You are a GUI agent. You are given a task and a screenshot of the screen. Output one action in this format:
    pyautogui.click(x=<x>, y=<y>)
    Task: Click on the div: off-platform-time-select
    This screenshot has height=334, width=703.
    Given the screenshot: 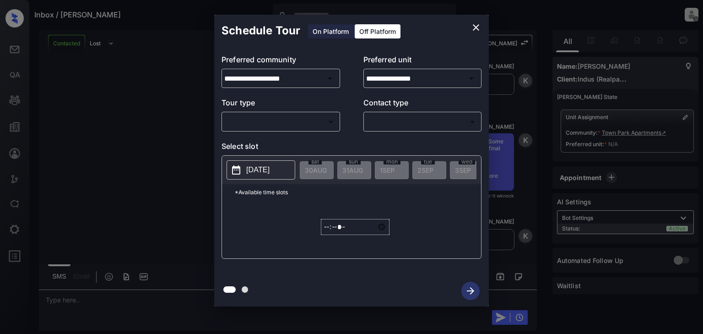 What is the action you would take?
    pyautogui.click(x=355, y=227)
    